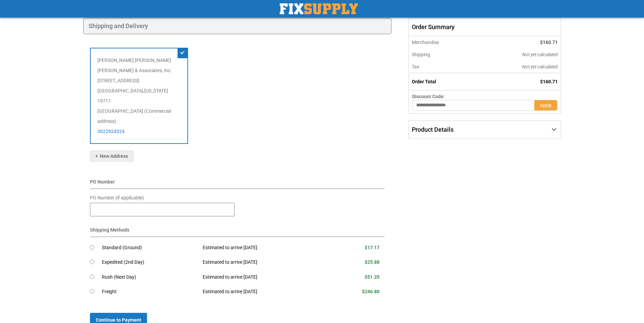  What do you see at coordinates (117, 198) in the screenshot?
I see `span: PO Number (if applicable)` at bounding box center [117, 198].